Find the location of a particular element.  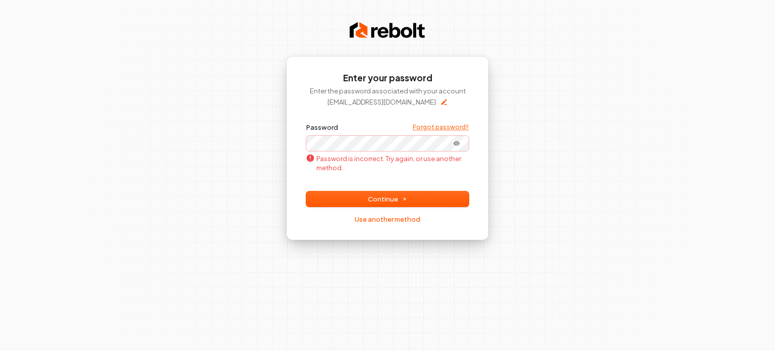

span: Continue is located at coordinates (388, 199).